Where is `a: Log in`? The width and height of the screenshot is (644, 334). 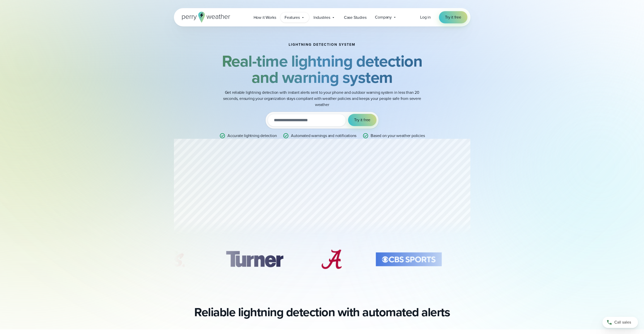
a: Log in is located at coordinates (425, 17).